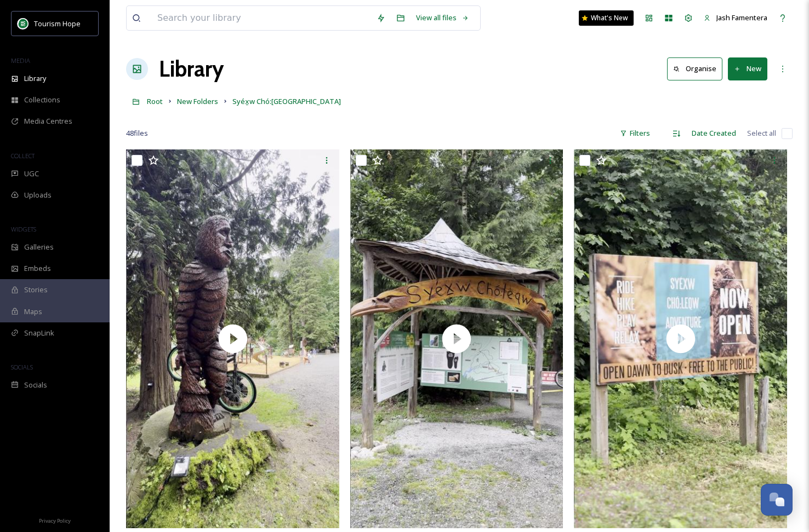 The width and height of the screenshot is (809, 532). What do you see at coordinates (197, 101) in the screenshot?
I see `span: New Folders` at bounding box center [197, 101].